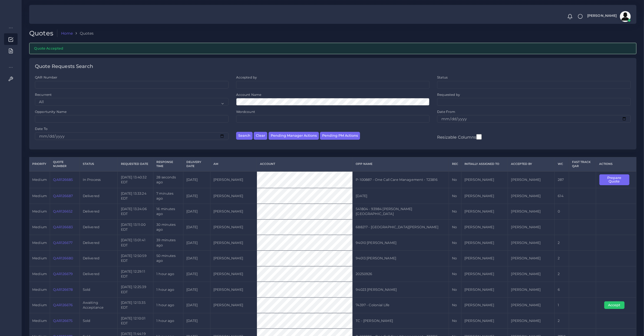  What do you see at coordinates (51, 112) in the screenshot?
I see `label: Opportunity Name` at bounding box center [51, 112].